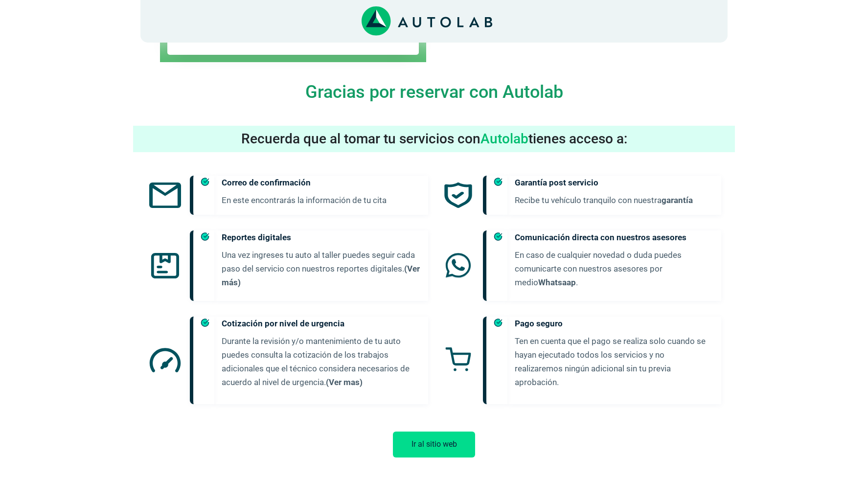 This screenshot has height=480, width=868. I want to click on a: Ir al sitio web, so click(434, 444).